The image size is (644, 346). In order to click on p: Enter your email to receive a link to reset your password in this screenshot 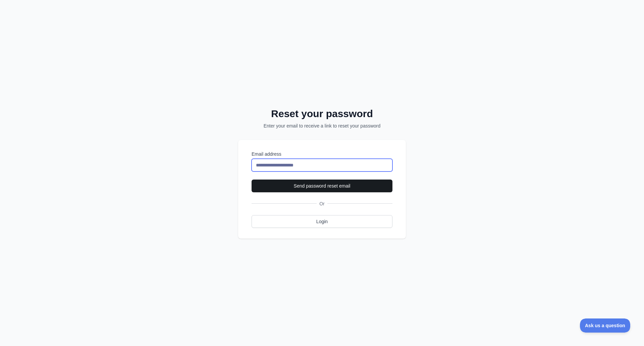, I will do `click(322, 126)`.